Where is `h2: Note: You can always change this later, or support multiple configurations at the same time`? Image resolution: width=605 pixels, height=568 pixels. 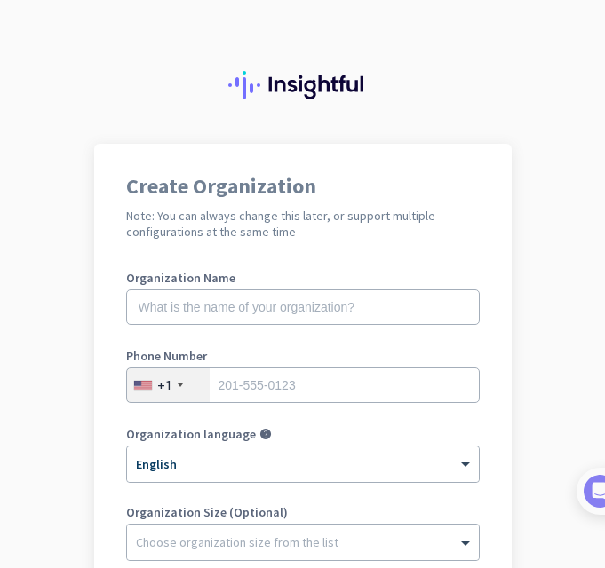
h2: Note: You can always change this later, or support multiple configurations at the same time is located at coordinates (303, 224).